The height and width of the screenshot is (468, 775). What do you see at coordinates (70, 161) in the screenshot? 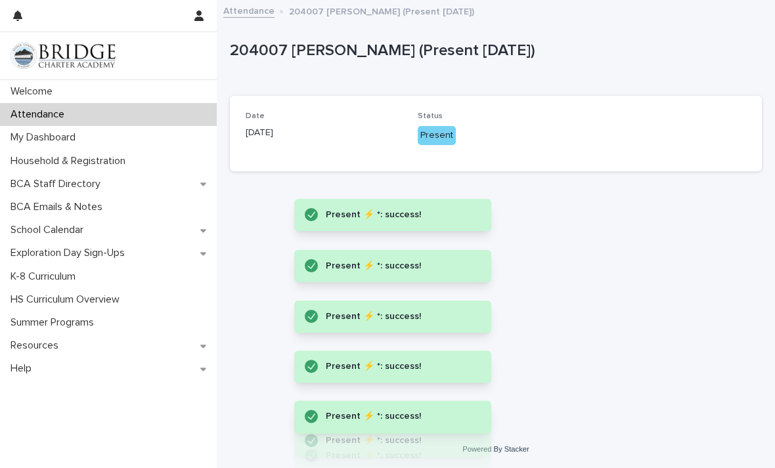
I see `p: Household & Registration` at bounding box center [70, 161].